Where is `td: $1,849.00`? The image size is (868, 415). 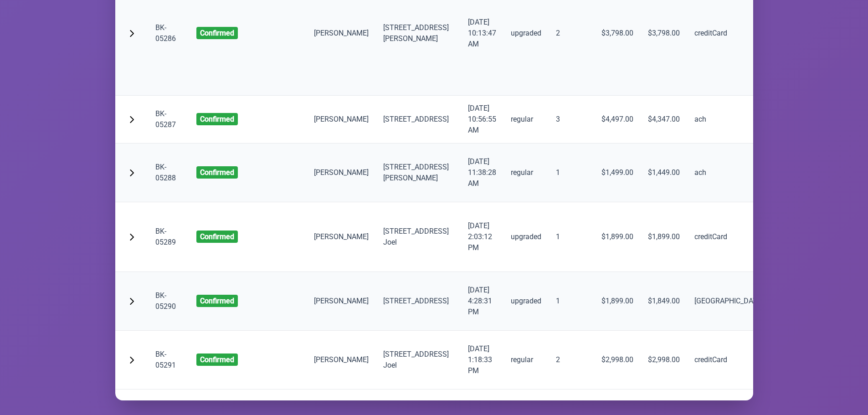 td: $1,849.00 is located at coordinates (664, 301).